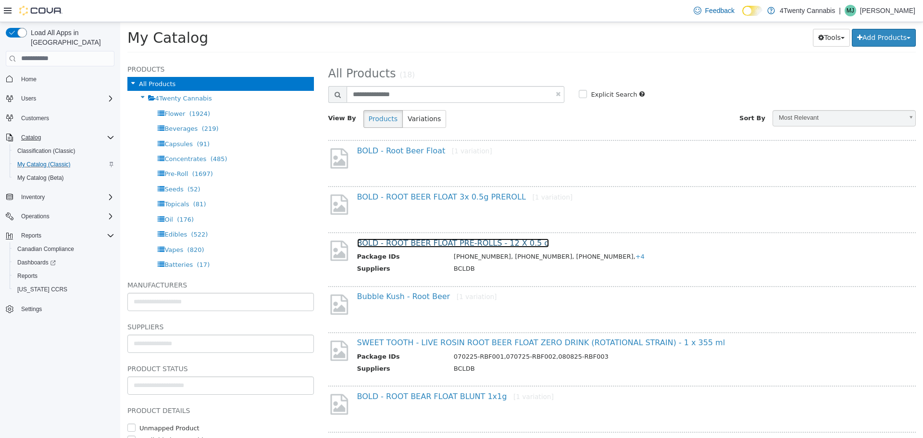 The height and width of the screenshot is (438, 923). Describe the element at coordinates (63, 76) in the screenshot. I see `span: 4Twenty Cannabis` at that location.